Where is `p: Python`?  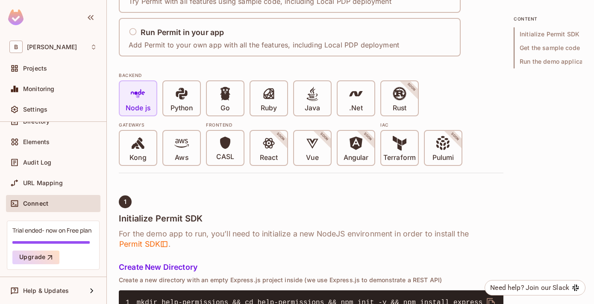
p: Python is located at coordinates (182, 108).